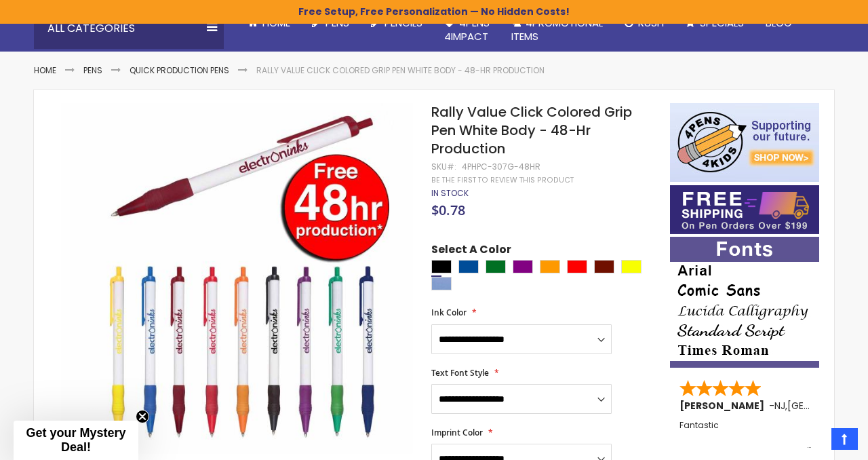 This screenshot has width=868, height=460. What do you see at coordinates (722, 23) in the screenshot?
I see `span: Specials` at bounding box center [722, 23].